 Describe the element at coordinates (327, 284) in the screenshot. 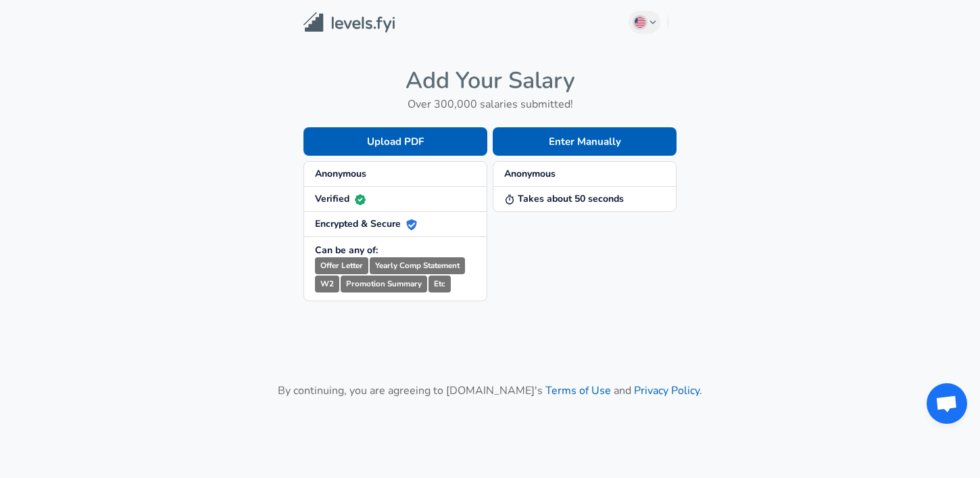

I see `small: W2` at that location.